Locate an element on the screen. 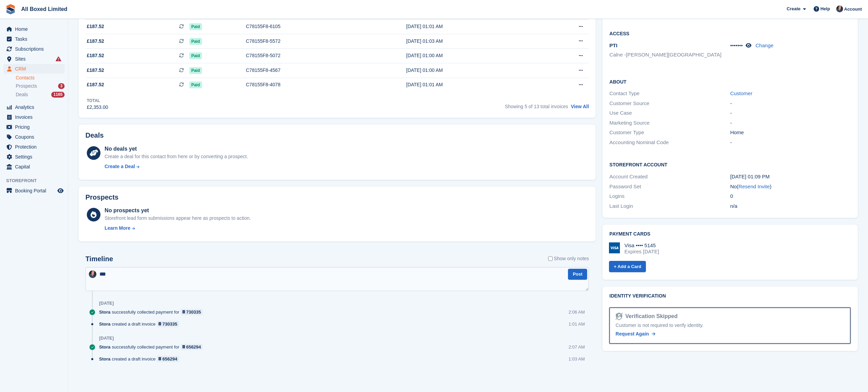 The image size is (868, 392). i: Smart entry sync failures have occurred is located at coordinates (59, 59).